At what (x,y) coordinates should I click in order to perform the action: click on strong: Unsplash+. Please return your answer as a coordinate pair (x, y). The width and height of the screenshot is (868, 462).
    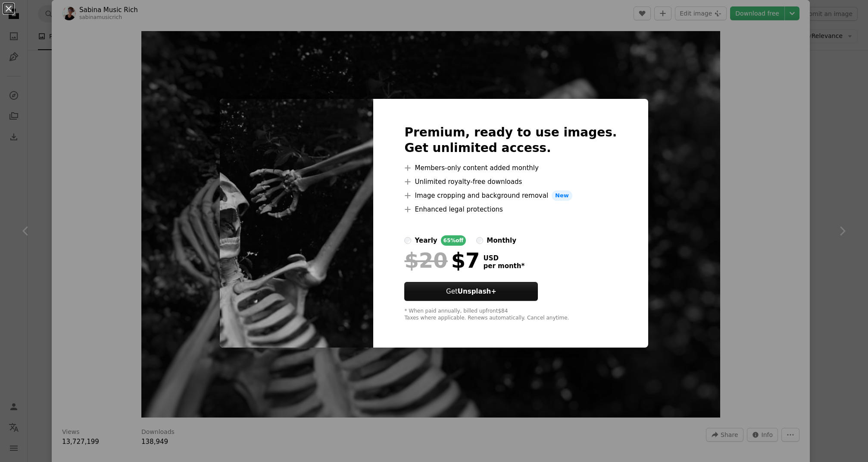
    Looking at the image, I should click on (477, 291).